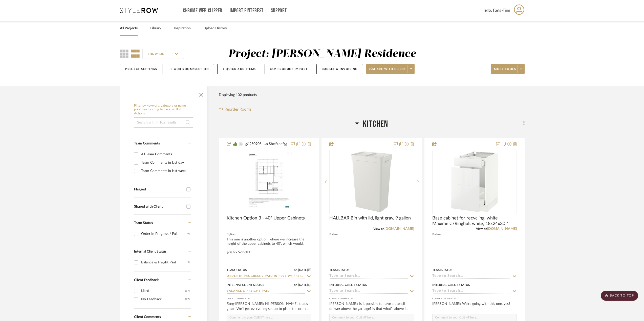 Image resolution: width=644 pixels, height=321 pixels. I want to click on button: CSV Product Import, so click(289, 69).